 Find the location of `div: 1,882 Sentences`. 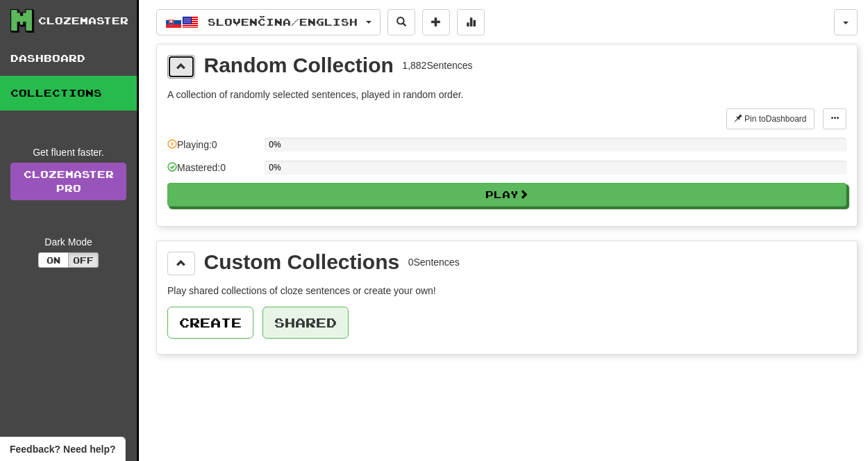

div: 1,882 Sentences is located at coordinates (437, 65).